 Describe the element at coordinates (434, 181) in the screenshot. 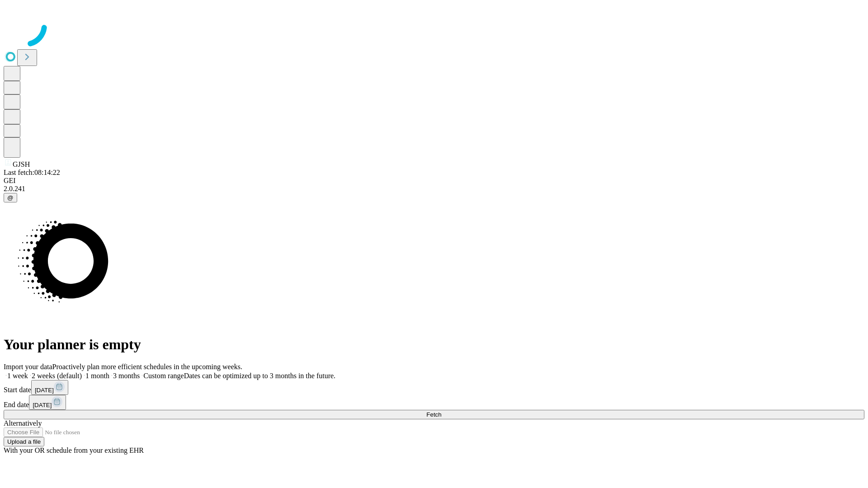

I see `div: GEI` at that location.